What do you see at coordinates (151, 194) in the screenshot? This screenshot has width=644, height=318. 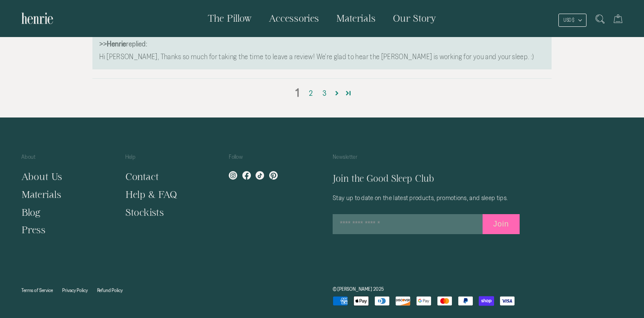 I see `a: Help & FAQ` at bounding box center [151, 194].